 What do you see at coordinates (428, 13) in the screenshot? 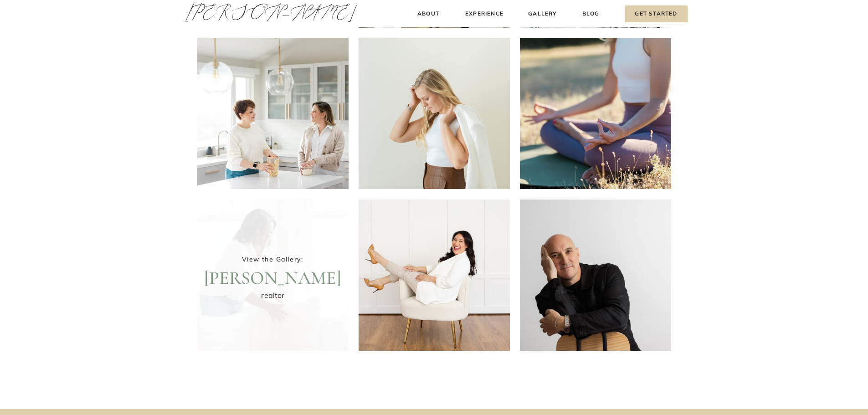
I see `a: About` at bounding box center [428, 13].